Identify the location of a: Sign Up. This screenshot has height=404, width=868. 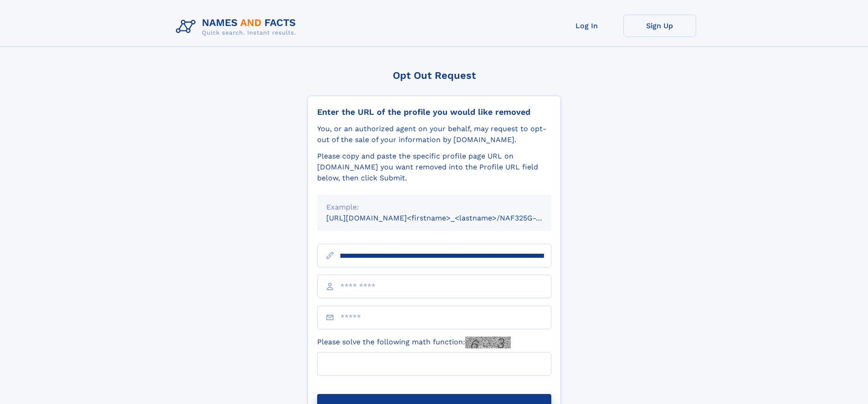
(660, 26).